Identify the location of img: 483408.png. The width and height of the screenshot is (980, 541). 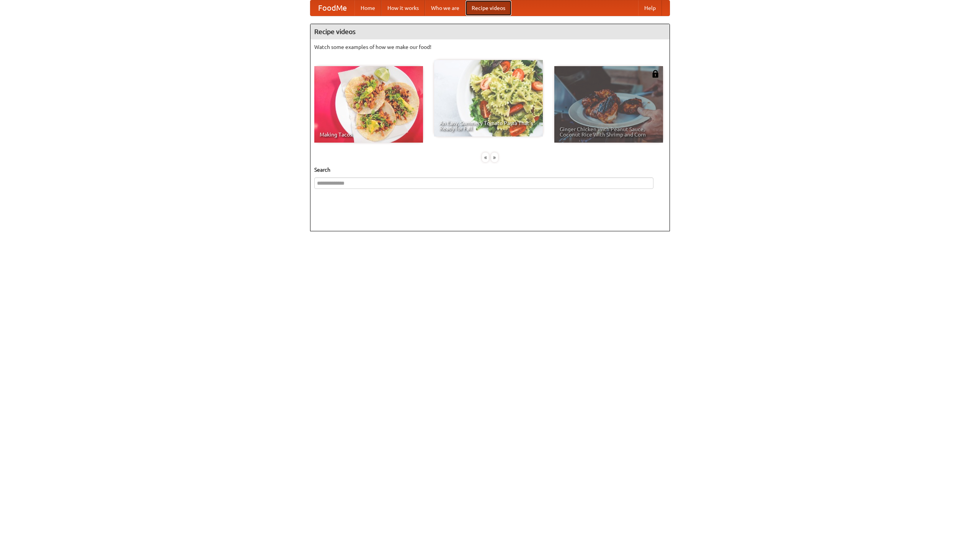
(655, 74).